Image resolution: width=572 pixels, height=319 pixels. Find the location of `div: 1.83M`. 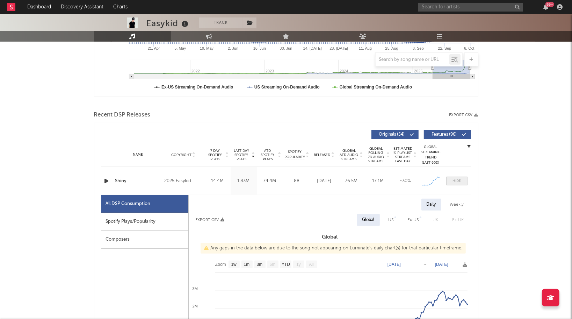

div: 1.83M is located at coordinates (244, 181).